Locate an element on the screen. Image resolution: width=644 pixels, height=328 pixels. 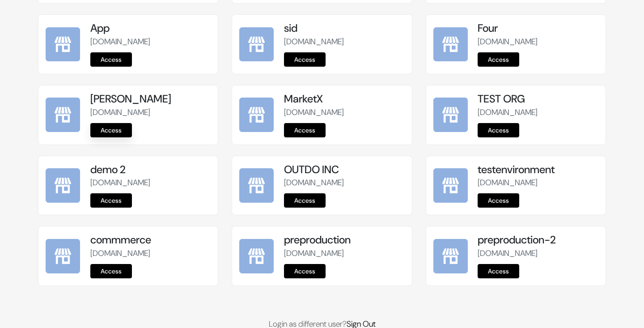
img: App is located at coordinates (62, 45).